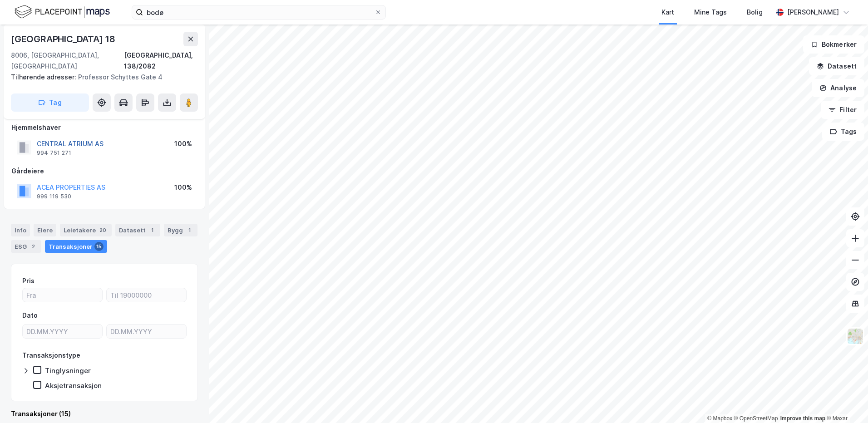 Image resolution: width=868 pixels, height=423 pixels. Describe the element at coordinates (99, 247) in the screenshot. I see `div: 15` at that location.